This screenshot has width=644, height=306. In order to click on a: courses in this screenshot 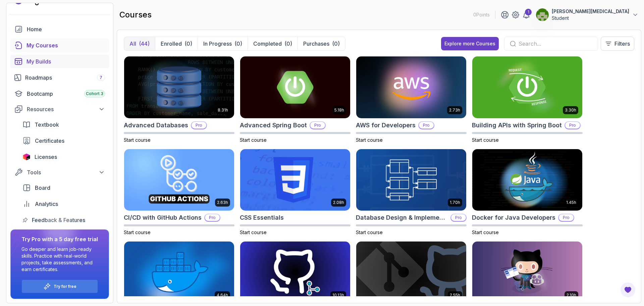, I will do `click(60, 45)`.